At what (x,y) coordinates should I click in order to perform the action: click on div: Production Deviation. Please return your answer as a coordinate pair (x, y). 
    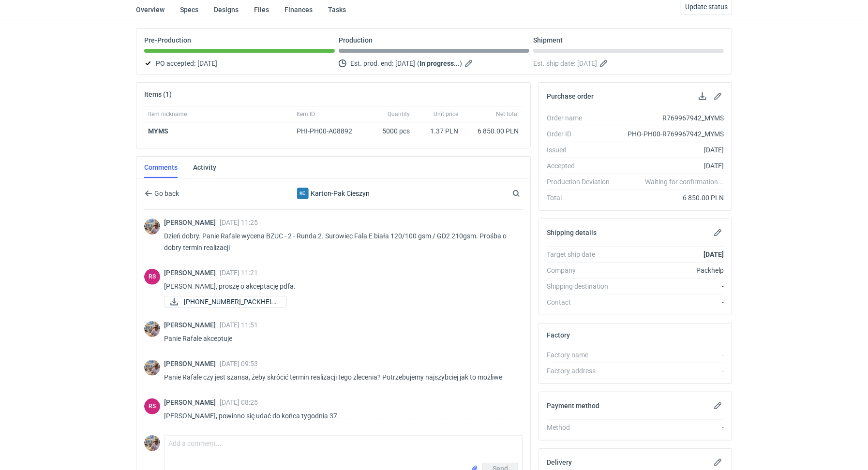
    Looking at the image, I should click on (582, 182).